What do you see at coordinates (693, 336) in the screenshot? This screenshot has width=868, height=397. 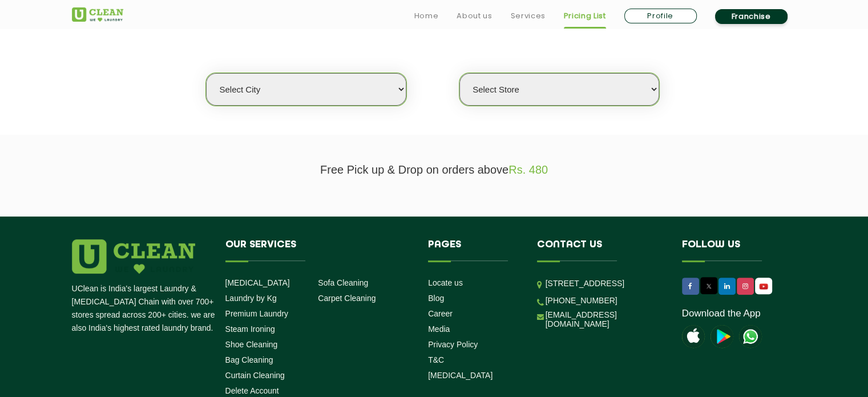 I see `img: apple-icon.png` at bounding box center [693, 336].